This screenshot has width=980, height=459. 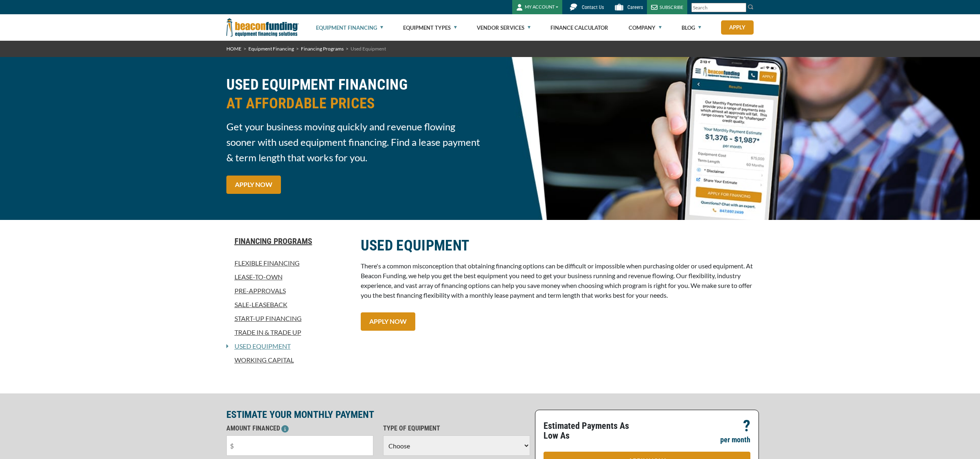 What do you see at coordinates (289, 361) in the screenshot?
I see `a: Working Capital` at bounding box center [289, 361].